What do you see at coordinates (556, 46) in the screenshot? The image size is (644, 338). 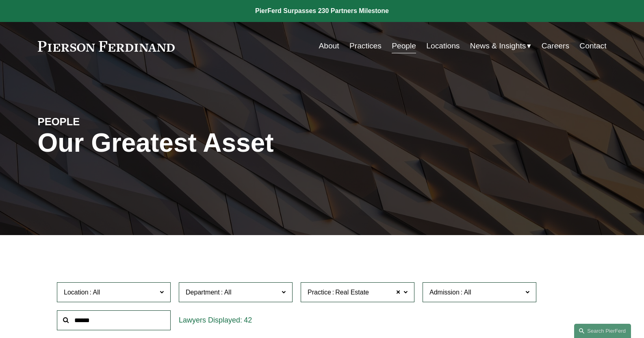 I see `a: Careers` at bounding box center [556, 46].